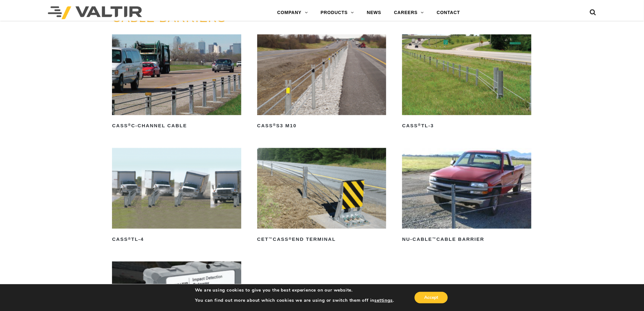 The image size is (644, 311). I want to click on a: CAREERS, so click(409, 13).